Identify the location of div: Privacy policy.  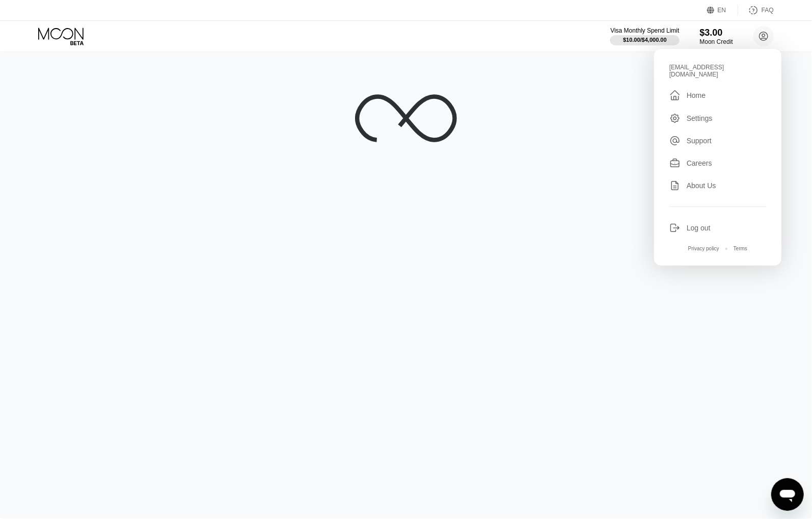
(703, 248).